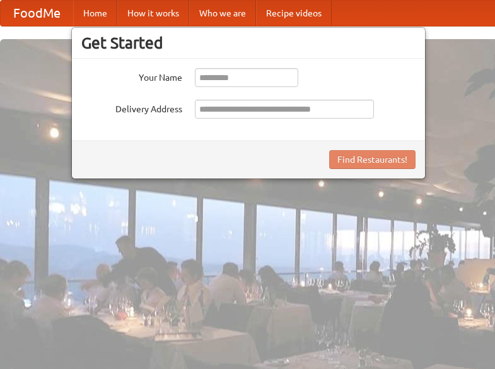 The width and height of the screenshot is (495, 369). What do you see at coordinates (153, 13) in the screenshot?
I see `a: How it works` at bounding box center [153, 13].